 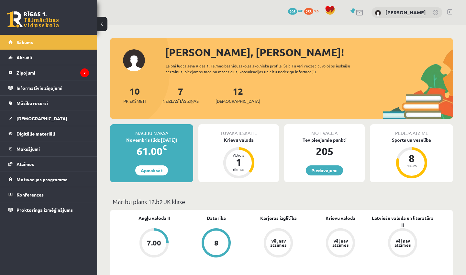 What do you see at coordinates (49, 209) in the screenshot?
I see `a: Proktoringa izmēģinājums` at bounding box center [49, 209].